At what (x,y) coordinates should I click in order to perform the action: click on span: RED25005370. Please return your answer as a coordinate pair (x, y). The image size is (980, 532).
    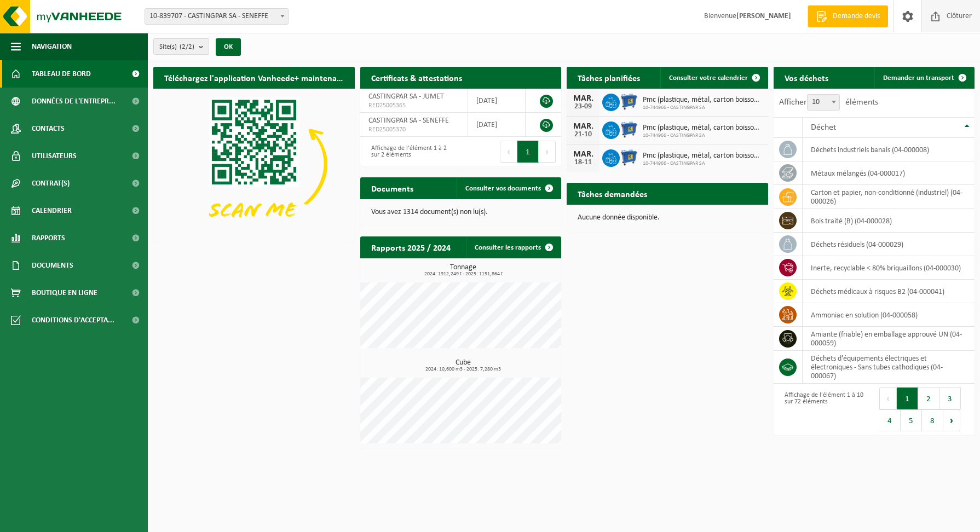
    Looking at the image, I should click on (414, 129).